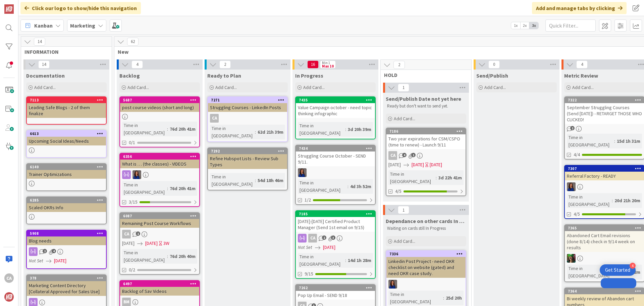  I want to click on div: 7307, so click(606, 169).